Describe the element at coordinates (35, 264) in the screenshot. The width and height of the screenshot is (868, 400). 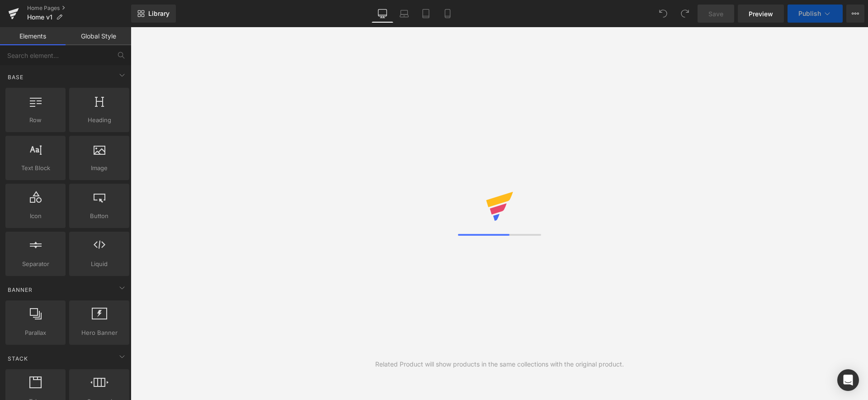
I see `span: Separator` at that location.